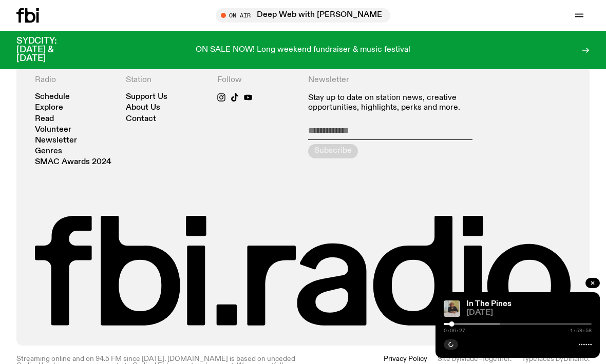 The image size is (606, 364). I want to click on a: About Us, so click(142, 108).